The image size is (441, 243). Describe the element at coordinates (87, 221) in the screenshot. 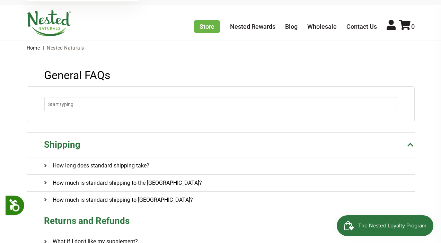

I see `div: Returns and Refunds` at that location.